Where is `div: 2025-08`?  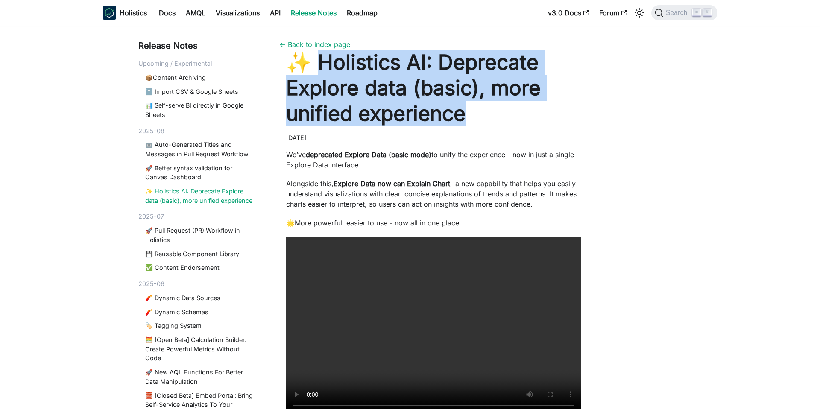 div: 2025-08 is located at coordinates (199, 131).